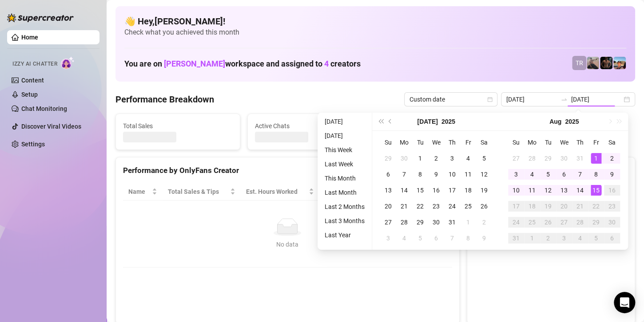 Image resolution: width=644 pixels, height=322 pixels. Describe the element at coordinates (624, 303) in the screenshot. I see `div: Open Intercom Messenger` at that location.